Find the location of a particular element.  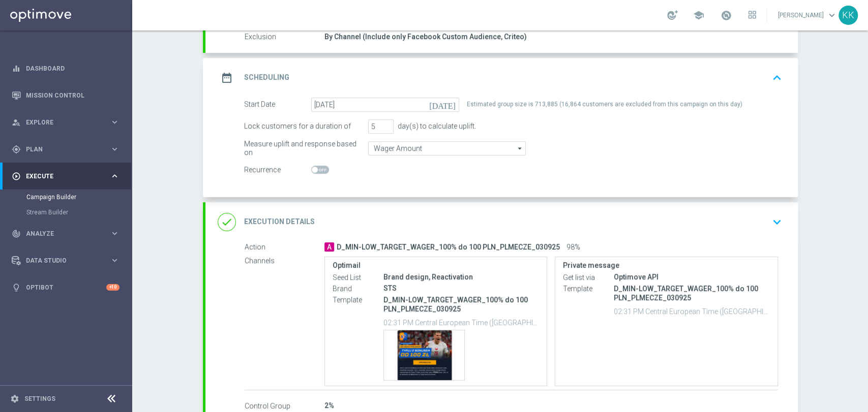

button: lightbulb Optibot +10 is located at coordinates (66, 288).